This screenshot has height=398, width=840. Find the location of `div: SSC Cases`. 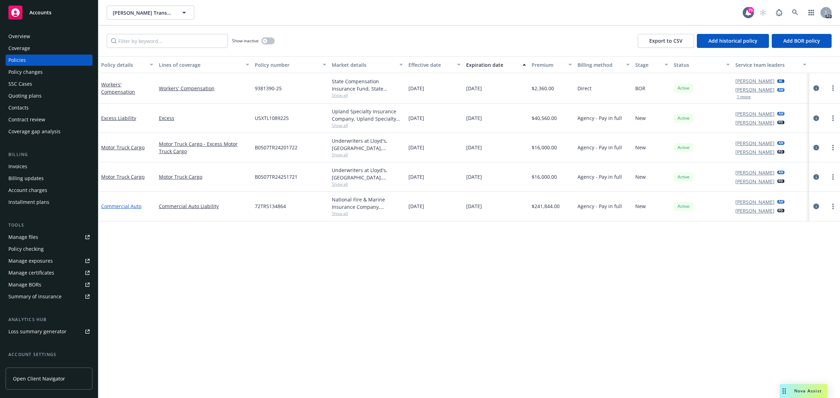

div: SSC Cases is located at coordinates (20, 84).